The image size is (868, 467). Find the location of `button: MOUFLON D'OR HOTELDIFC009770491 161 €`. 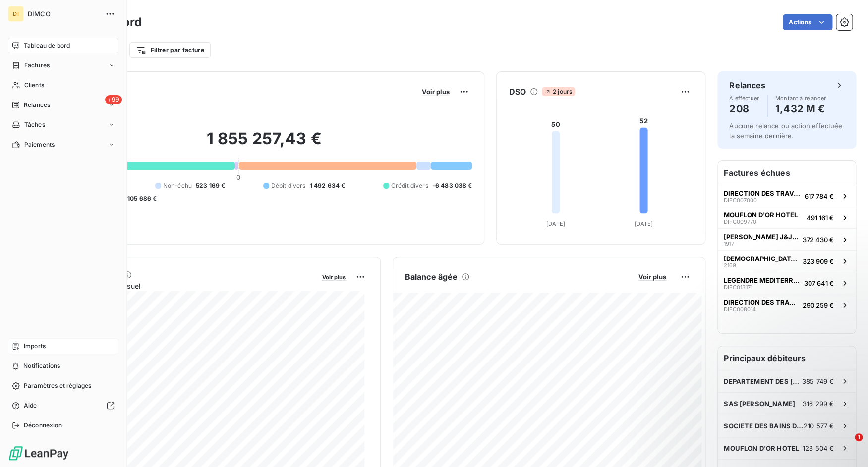

button: MOUFLON D'OR HOTELDIFC009770491 161 € is located at coordinates (787, 218).